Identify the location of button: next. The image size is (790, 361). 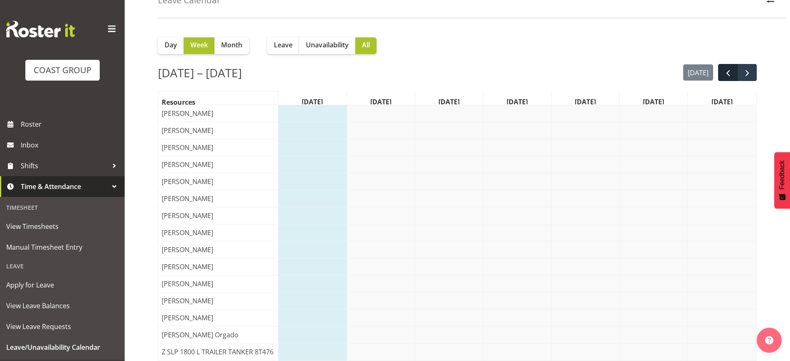
(746, 72).